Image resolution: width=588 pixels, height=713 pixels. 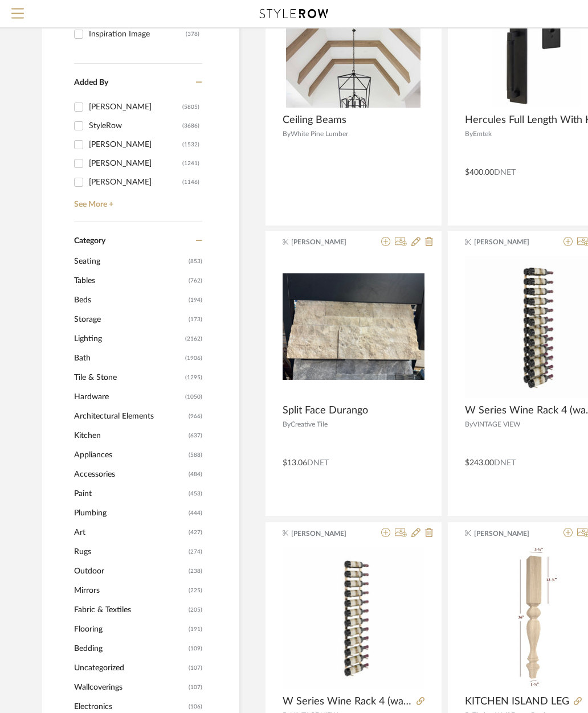 What do you see at coordinates (130, 262) in the screenshot?
I see `span: Seating` at bounding box center [130, 262].